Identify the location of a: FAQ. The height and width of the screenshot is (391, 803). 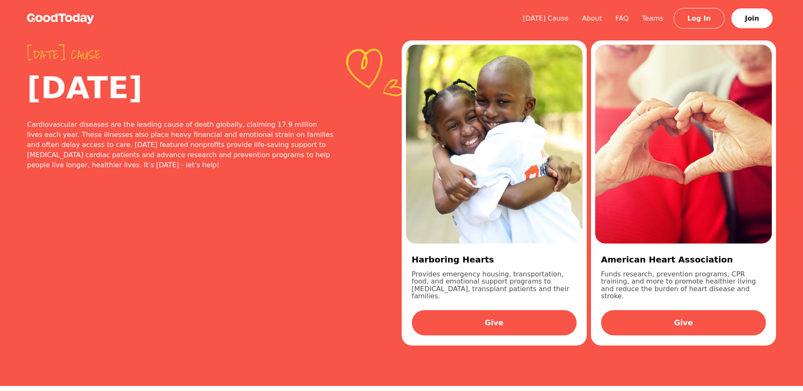
(622, 18).